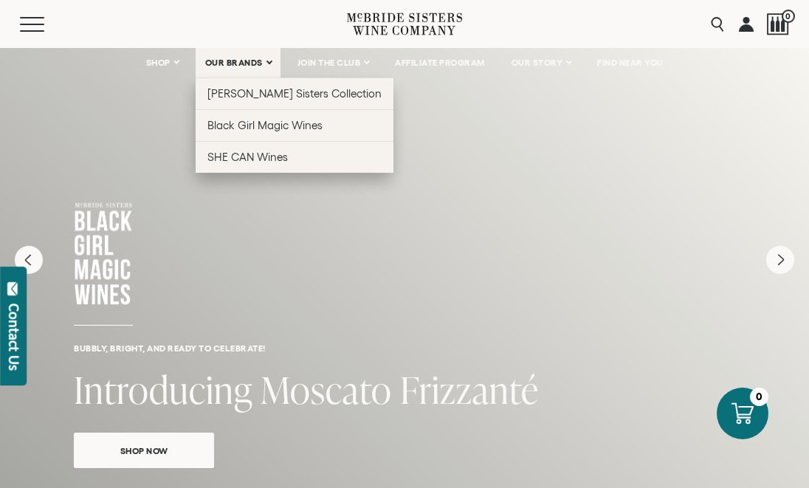 The height and width of the screenshot is (488, 809). I want to click on a: AFFILIATE PROGRAM, so click(440, 63).